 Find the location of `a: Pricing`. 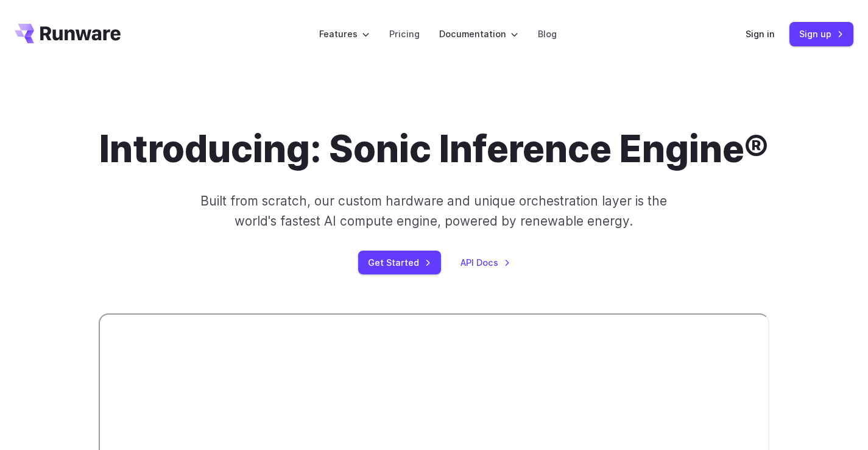

a: Pricing is located at coordinates (404, 33).